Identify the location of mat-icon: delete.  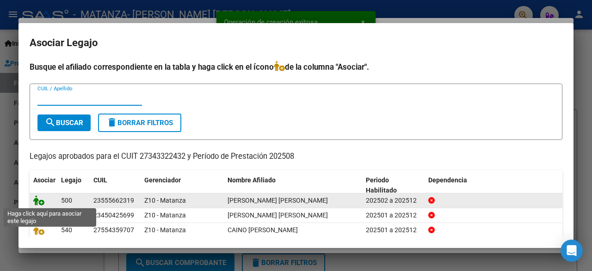
(112, 123).